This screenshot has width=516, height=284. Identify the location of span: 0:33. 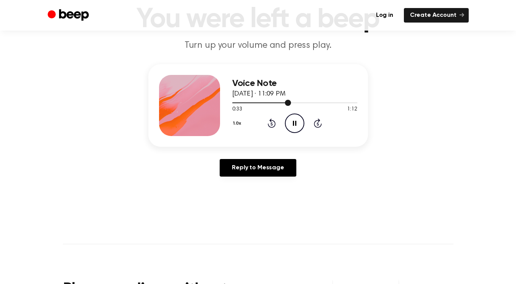
(237, 109).